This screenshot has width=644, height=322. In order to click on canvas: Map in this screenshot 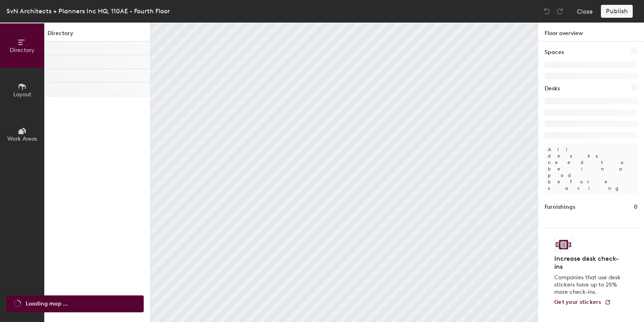, I will do `click(344, 172)`.